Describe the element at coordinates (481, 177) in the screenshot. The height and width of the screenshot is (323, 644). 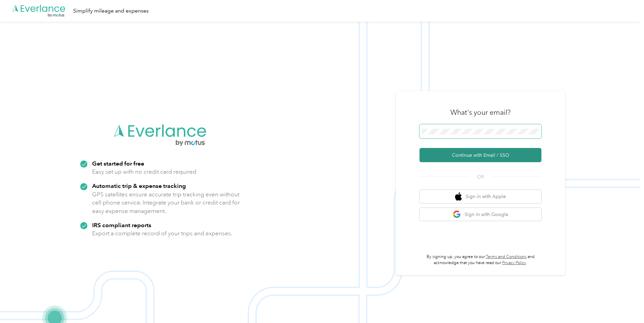
I see `span: OR` at that location.